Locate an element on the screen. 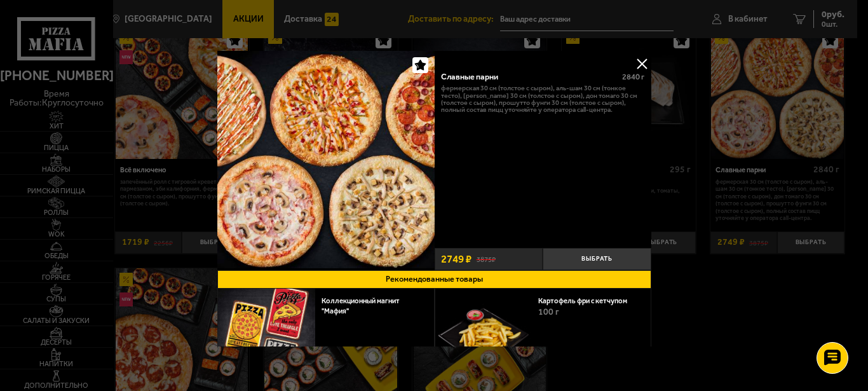 This screenshot has width=868, height=391. a: Коллекционный магнит "Мафия" is located at coordinates (360, 305).